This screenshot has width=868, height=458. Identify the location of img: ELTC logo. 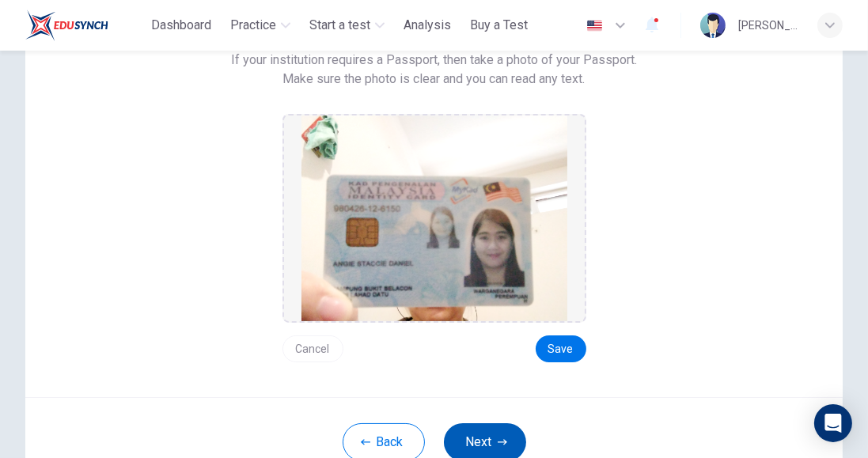
(66, 25).